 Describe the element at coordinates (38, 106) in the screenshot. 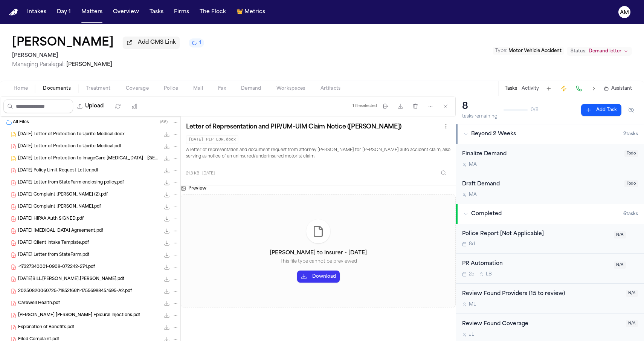

I see `input: Search files` at that location.